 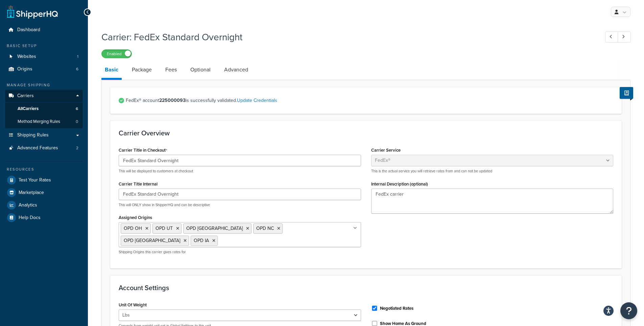 What do you see at coordinates (265, 228) in the screenshot?
I see `span: OPD NC` at bounding box center [265, 228].